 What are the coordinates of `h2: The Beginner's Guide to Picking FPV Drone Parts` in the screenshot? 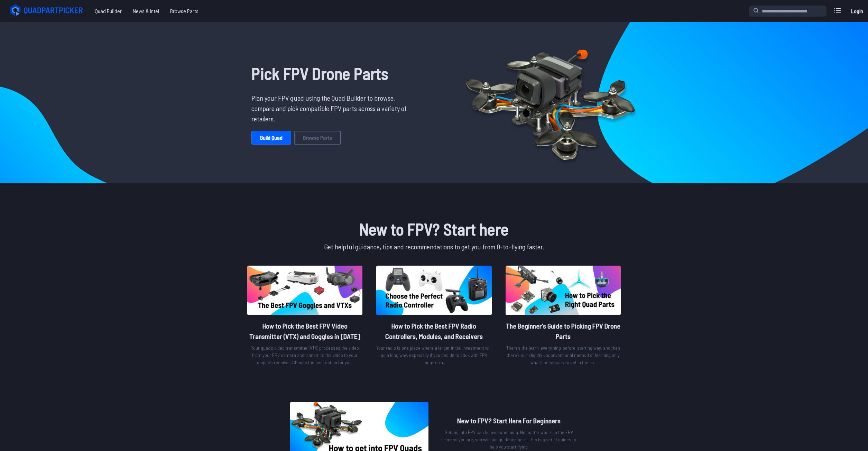 It's located at (563, 331).